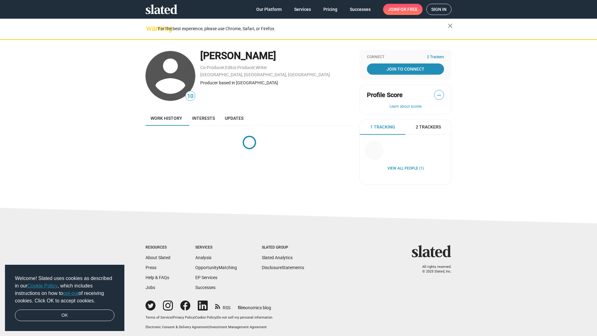 The width and height of the screenshot is (597, 336). I want to click on a: filmonomics blog, so click(254, 305).